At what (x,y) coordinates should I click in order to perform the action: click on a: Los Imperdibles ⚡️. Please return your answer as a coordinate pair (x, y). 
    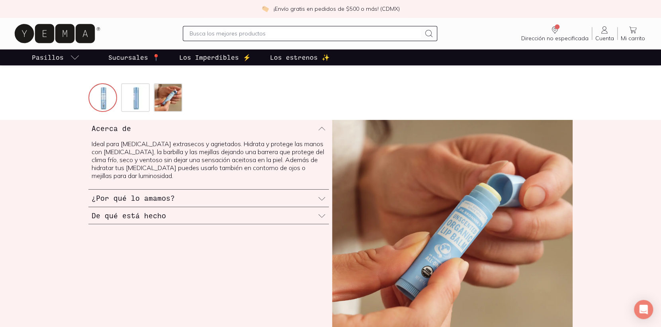
    Looking at the image, I should click on (215, 57).